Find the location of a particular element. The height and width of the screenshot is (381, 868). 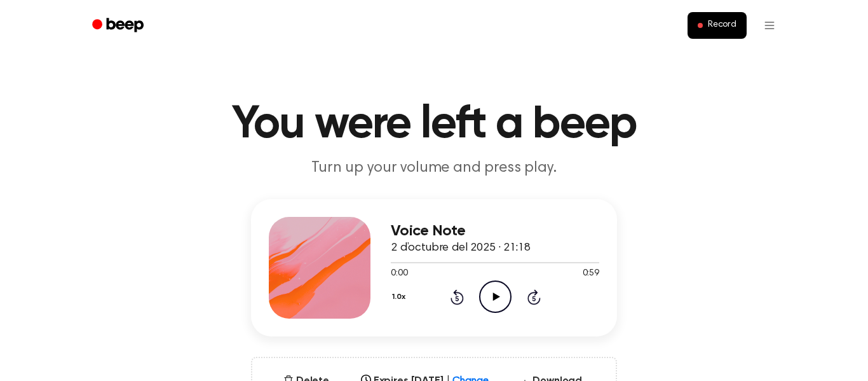

p: Turn up your volume and press play. is located at coordinates (434, 168).